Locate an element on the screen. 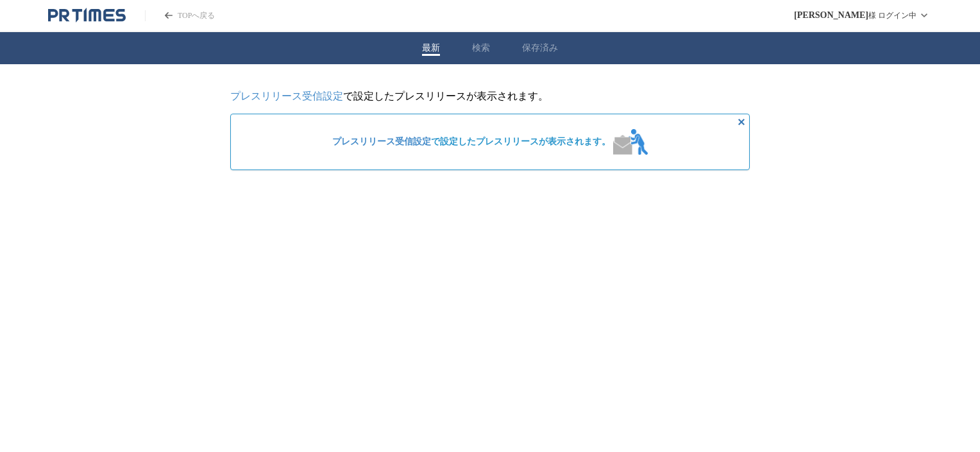 This screenshot has width=980, height=452. button: 保存済み is located at coordinates (540, 48).